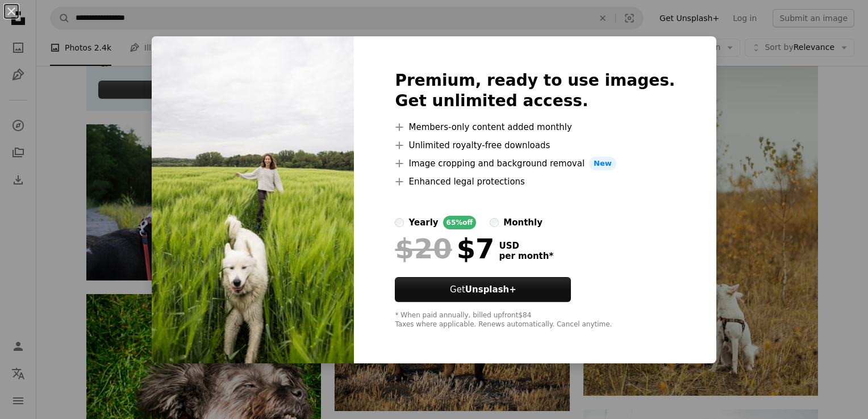 The height and width of the screenshot is (419, 868). Describe the element at coordinates (494, 223) in the screenshot. I see `input: monthly` at that location.